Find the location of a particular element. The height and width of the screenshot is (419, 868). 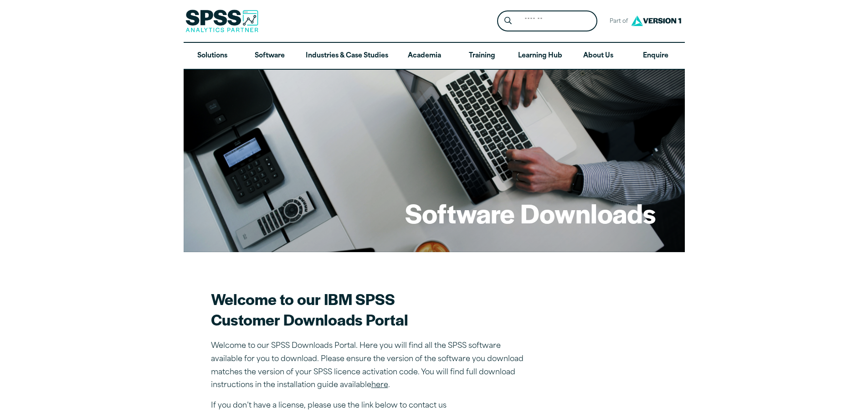

p: If you don’t have a license, please use the link below to contact us is located at coordinates (371, 406).